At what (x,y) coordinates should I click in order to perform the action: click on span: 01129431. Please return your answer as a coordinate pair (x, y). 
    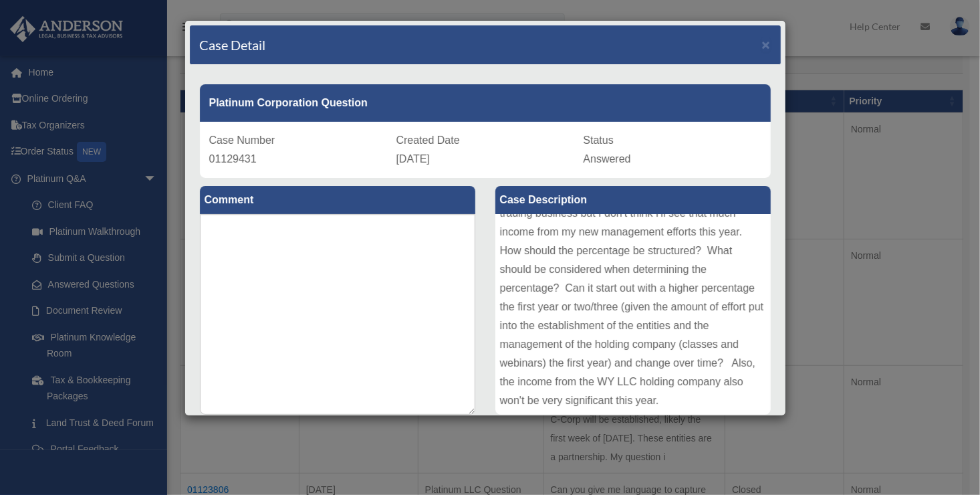
    Looking at the image, I should click on (233, 158).